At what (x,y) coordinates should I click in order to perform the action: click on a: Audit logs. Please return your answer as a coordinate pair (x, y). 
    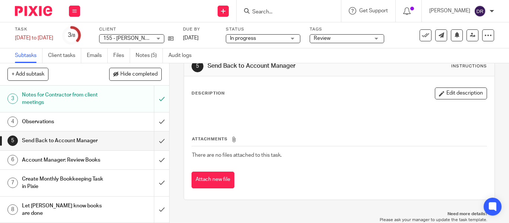
    Looking at the image, I should click on (182, 55).